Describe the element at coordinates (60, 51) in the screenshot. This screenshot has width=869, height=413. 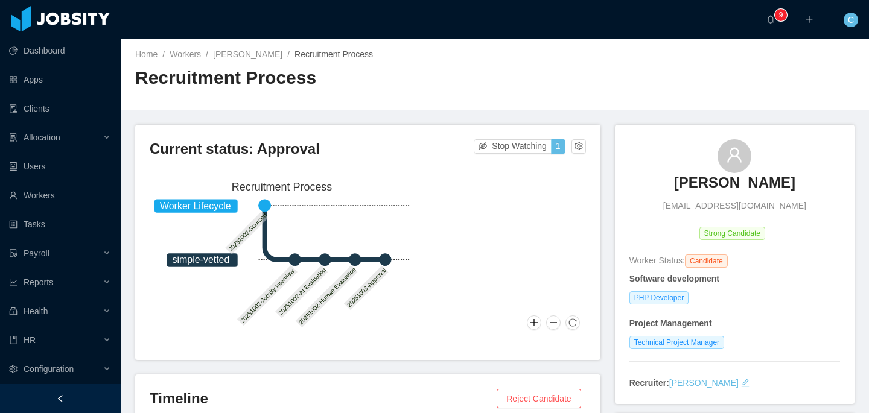
I see `a: icon: pie-chartDashboard` at that location.